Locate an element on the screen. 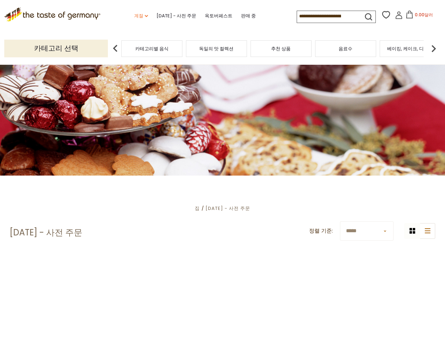 The image size is (445, 337). img: 다음 화살표 is located at coordinates (433, 49).